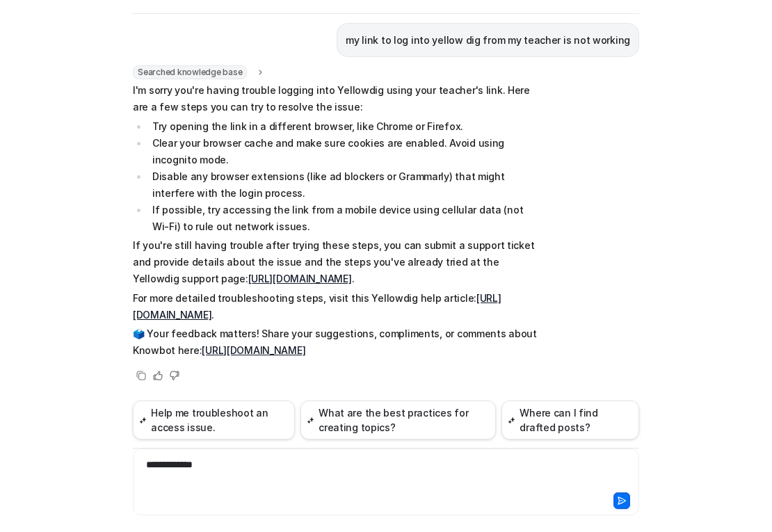 This screenshot has width=772, height=532. I want to click on button: Where can I find drafted posts?, so click(570, 420).